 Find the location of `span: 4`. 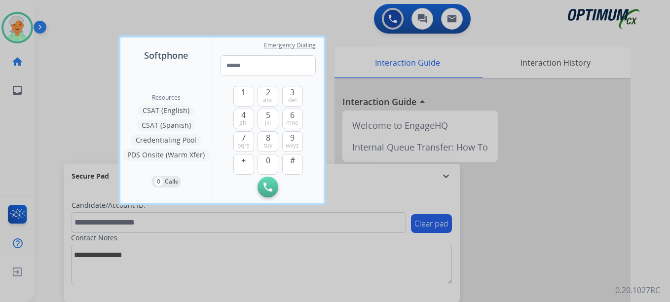

span: 4 is located at coordinates (243, 115).